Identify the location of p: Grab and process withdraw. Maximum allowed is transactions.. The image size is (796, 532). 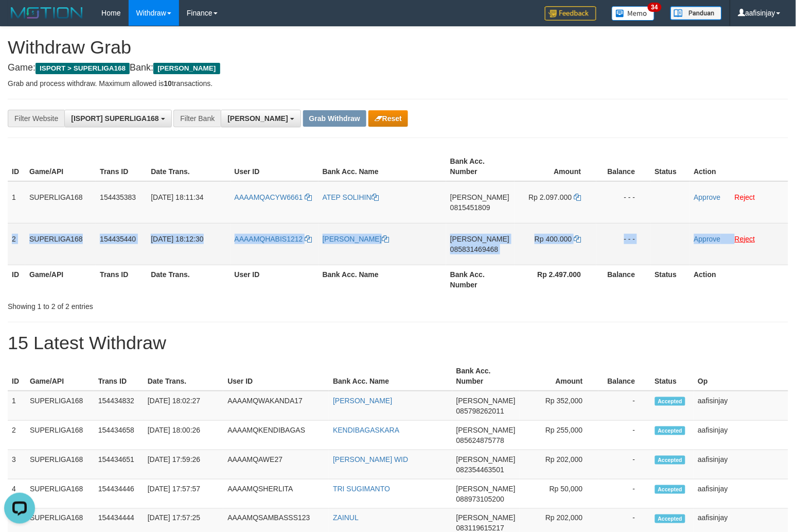
(398, 83).